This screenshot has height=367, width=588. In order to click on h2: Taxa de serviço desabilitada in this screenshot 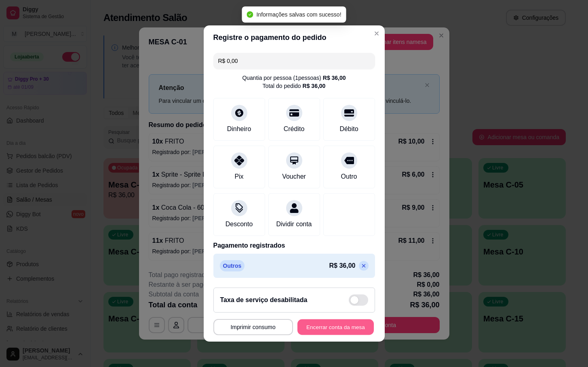, I will do `click(264, 300)`.